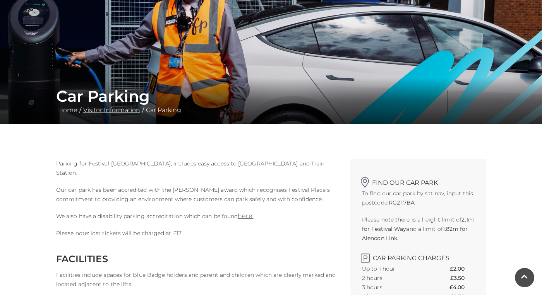  What do you see at coordinates (393, 269) in the screenshot?
I see `th: Up to 1 hour` at bounding box center [393, 269].